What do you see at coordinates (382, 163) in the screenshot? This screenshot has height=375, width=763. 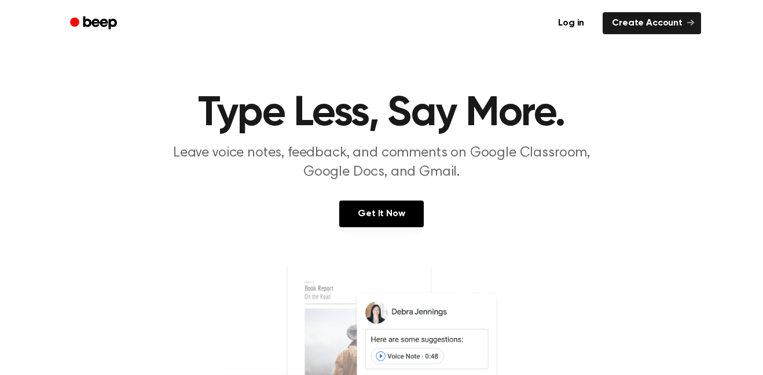 I see `p: Leave voice notes, feedback, and comments on Google Classroom, Google Docs, and Gmail.` at bounding box center [382, 163].